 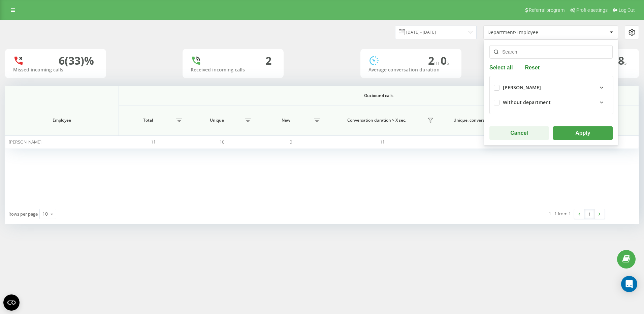 What do you see at coordinates (379, 96) in the screenshot?
I see `span: Outbound calls` at bounding box center [379, 96].